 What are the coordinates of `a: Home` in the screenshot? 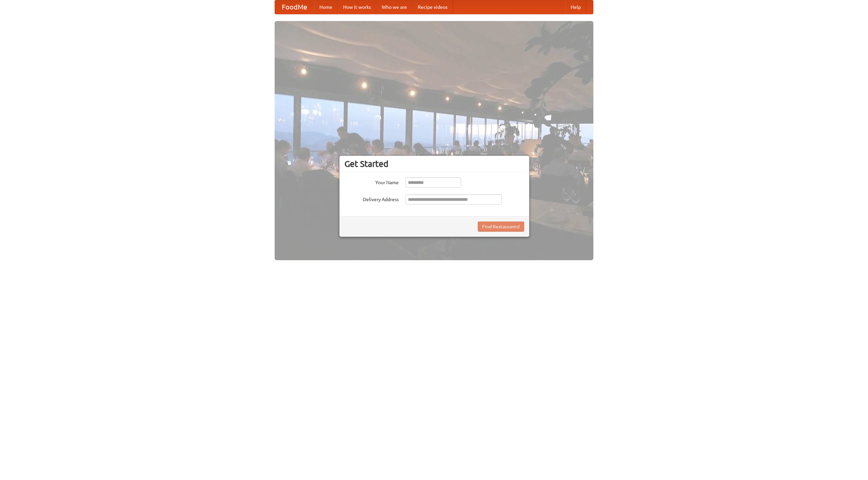 It's located at (326, 7).